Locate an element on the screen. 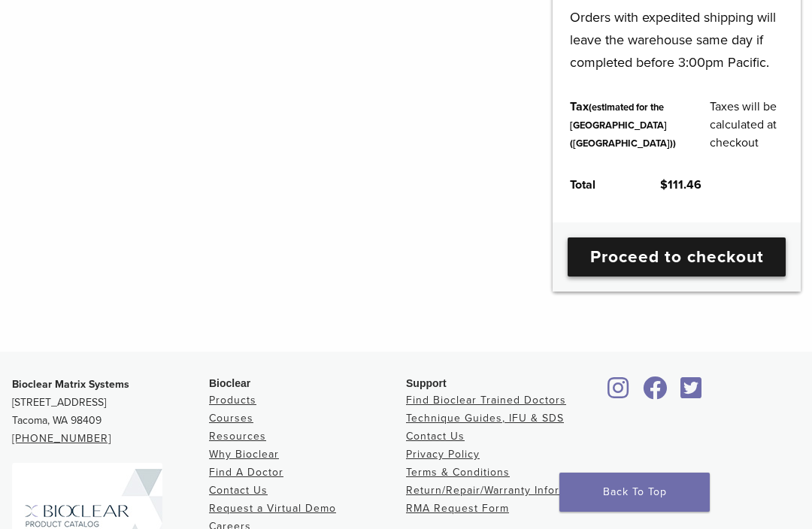 This screenshot has width=812, height=529. th: Tax is located at coordinates (622, 125).